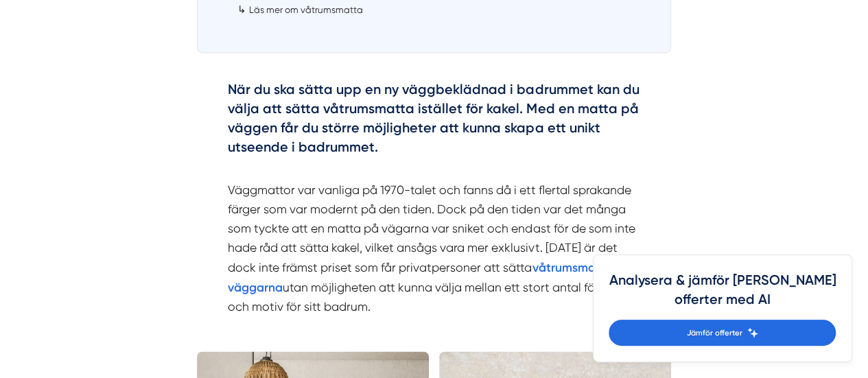 This screenshot has width=868, height=378. I want to click on span: Jämför offerter, so click(713, 332).